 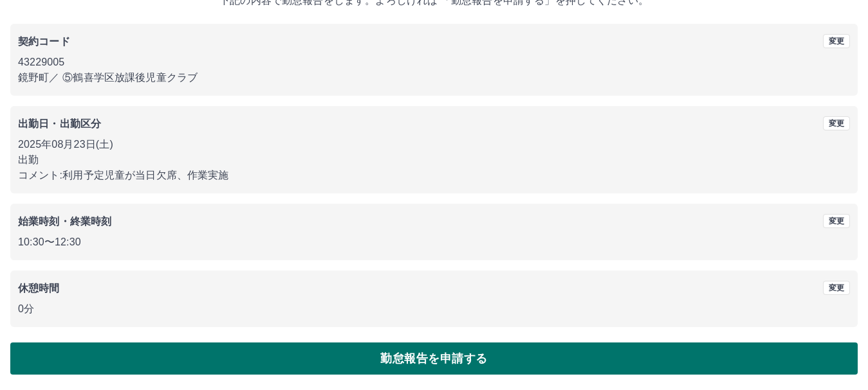 I want to click on b: 出勤日・出勤区分, so click(x=59, y=124).